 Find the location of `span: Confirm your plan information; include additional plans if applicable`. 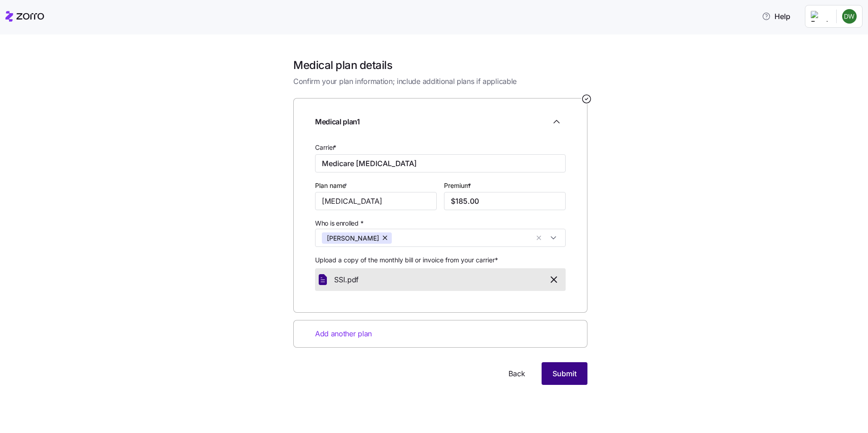

span: Confirm your plan information; include additional plans if applicable is located at coordinates (440, 81).